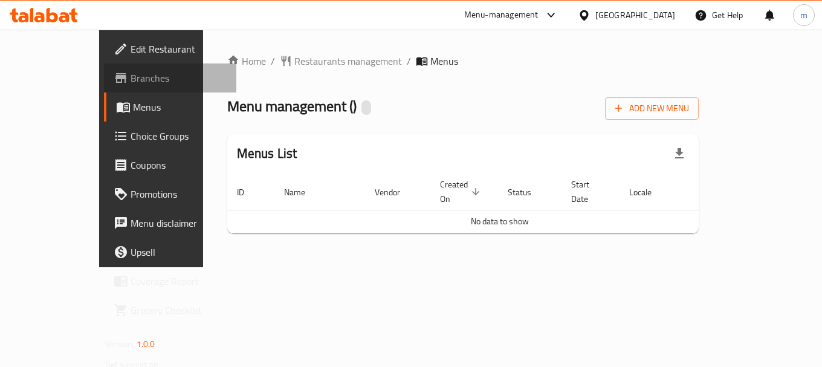  I want to click on span: m, so click(803, 15).